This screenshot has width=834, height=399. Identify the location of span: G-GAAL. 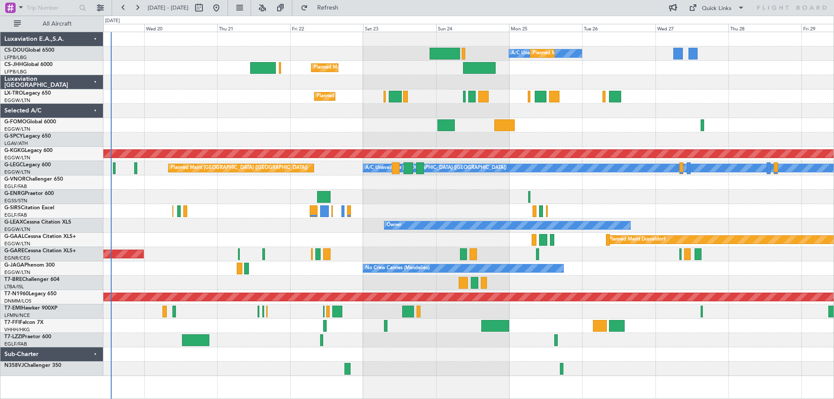
(14, 237).